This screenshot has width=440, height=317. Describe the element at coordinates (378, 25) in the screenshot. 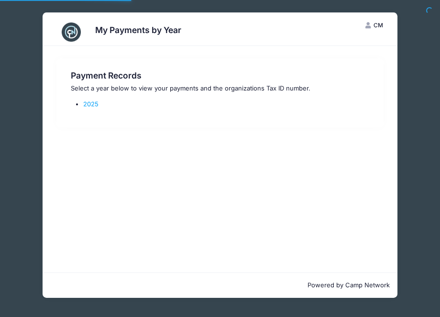

I see `span: CM` at that location.